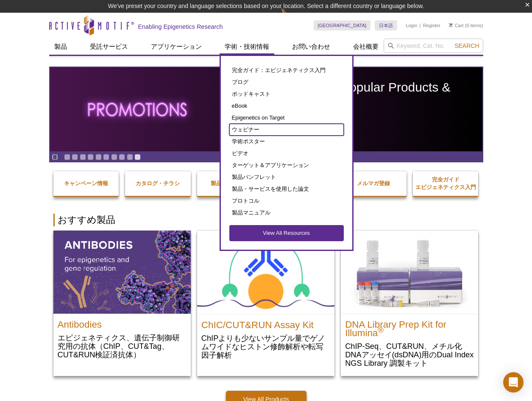  Describe the element at coordinates (373, 183) in the screenshot. I see `strong: メルマガ登録` at that location.